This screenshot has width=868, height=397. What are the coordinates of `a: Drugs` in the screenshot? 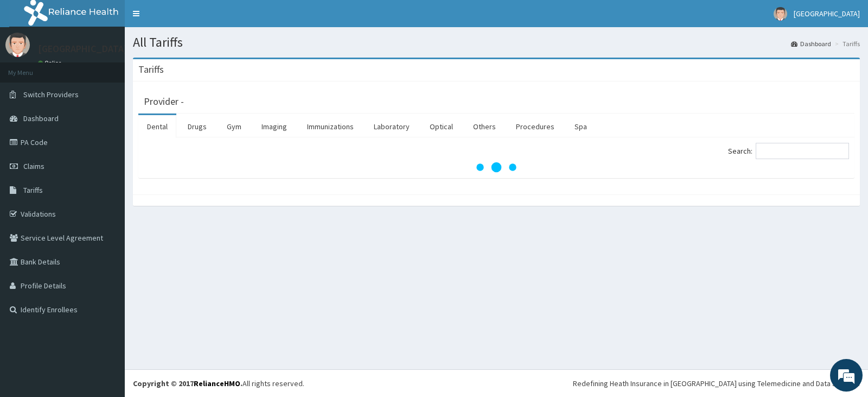 It's located at (197, 126).